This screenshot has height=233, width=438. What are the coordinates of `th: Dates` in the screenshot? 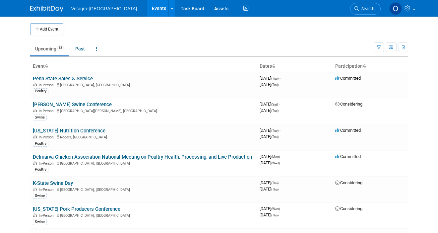 It's located at (295, 66).